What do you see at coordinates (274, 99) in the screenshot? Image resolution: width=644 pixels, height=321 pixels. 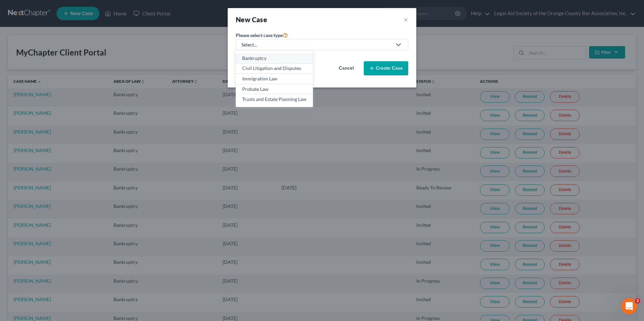 I see `a: Trusts and Estate Planning Law` at bounding box center [274, 99].